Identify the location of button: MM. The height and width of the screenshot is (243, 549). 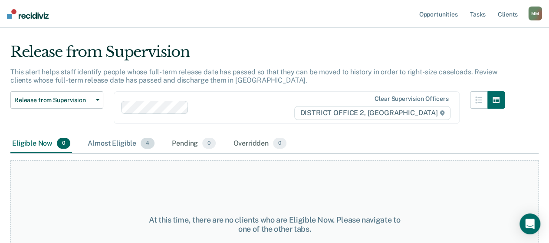
(535, 13).